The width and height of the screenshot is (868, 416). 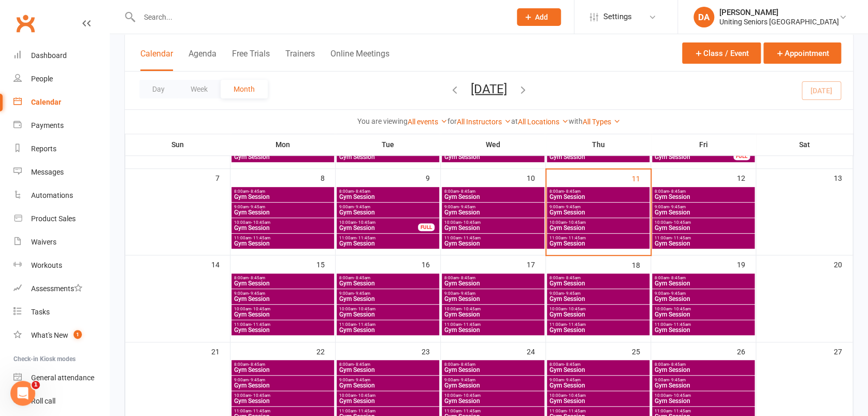 What do you see at coordinates (802, 53) in the screenshot?
I see `button: Appointment` at bounding box center [802, 53].